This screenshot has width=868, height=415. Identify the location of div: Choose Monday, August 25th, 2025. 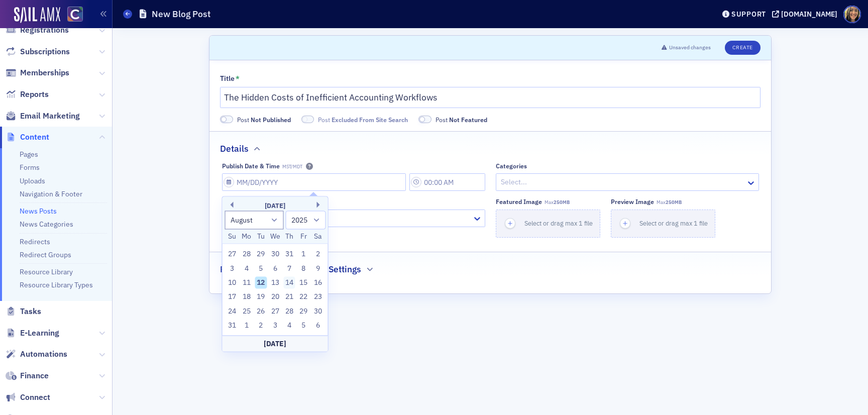
(247, 311).